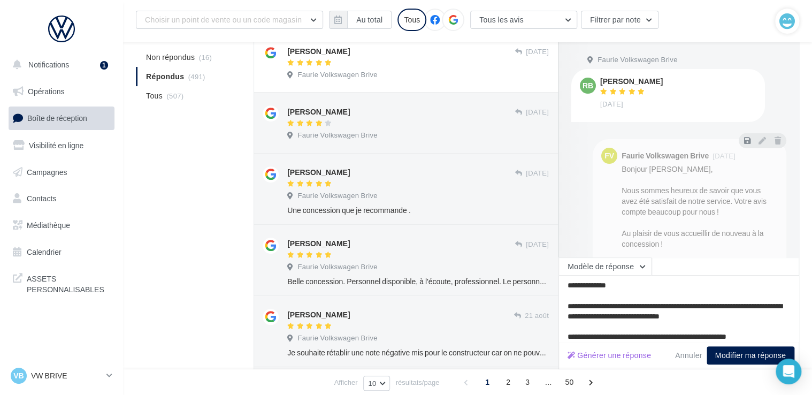 The image size is (812, 395). Describe the element at coordinates (61, 252) in the screenshot. I see `a: Calendrier` at that location.